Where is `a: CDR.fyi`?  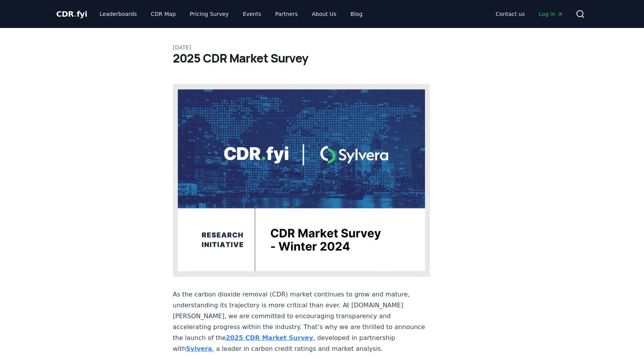
a: CDR.fyi is located at coordinates (72, 14).